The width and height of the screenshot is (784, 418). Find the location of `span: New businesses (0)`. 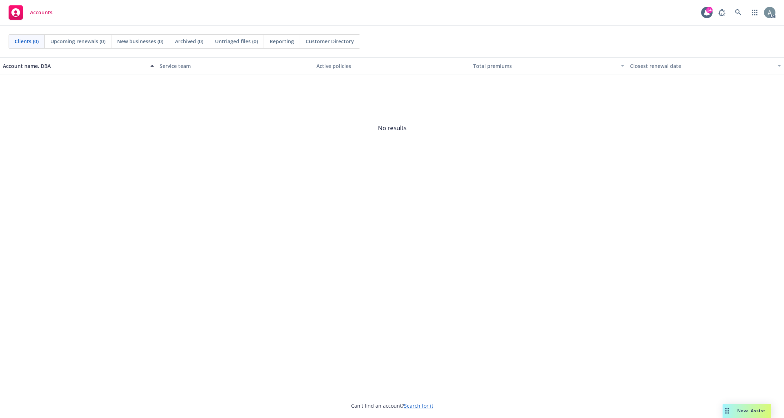

span: New businesses (0) is located at coordinates (140, 41).